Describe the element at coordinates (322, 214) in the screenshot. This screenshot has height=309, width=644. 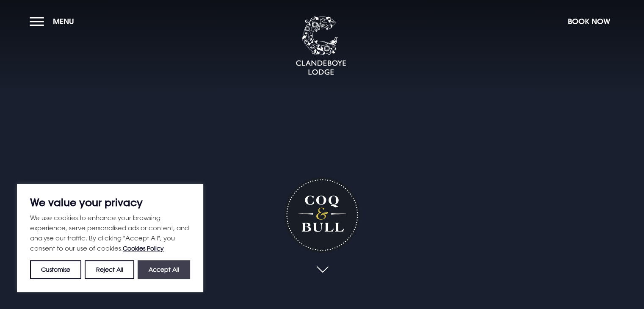
I see `h1: Coq & Bull` at that location.